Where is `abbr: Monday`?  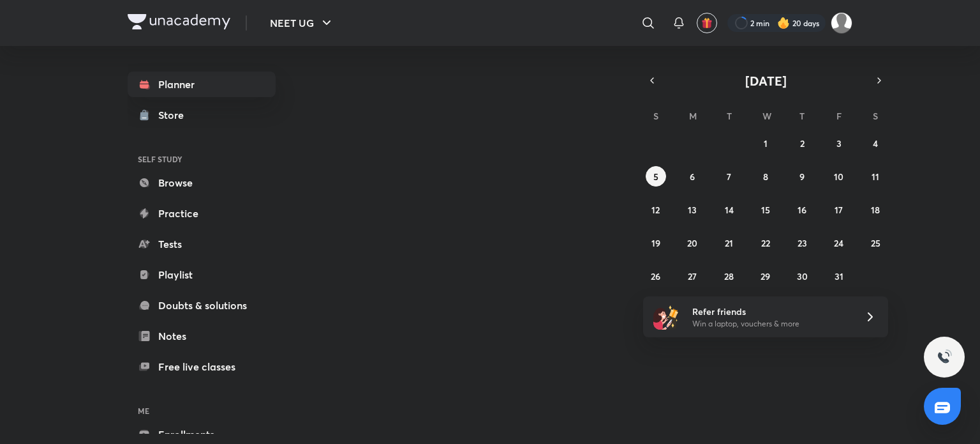 abbr: Monday is located at coordinates (693, 116).